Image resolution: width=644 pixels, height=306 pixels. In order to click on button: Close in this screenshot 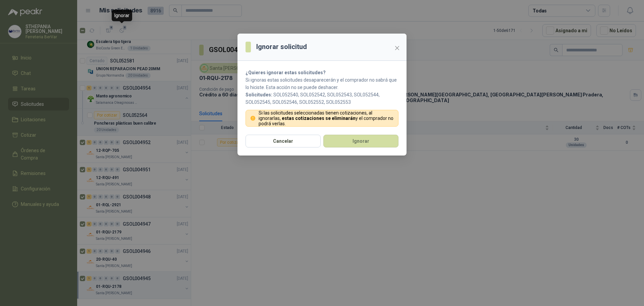, I will do `click(397, 48)`.